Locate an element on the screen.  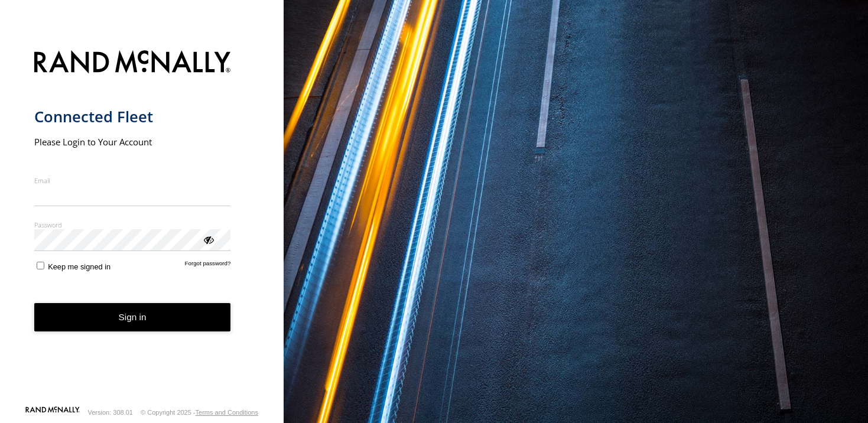
button: Sign in is located at coordinates (132, 317).